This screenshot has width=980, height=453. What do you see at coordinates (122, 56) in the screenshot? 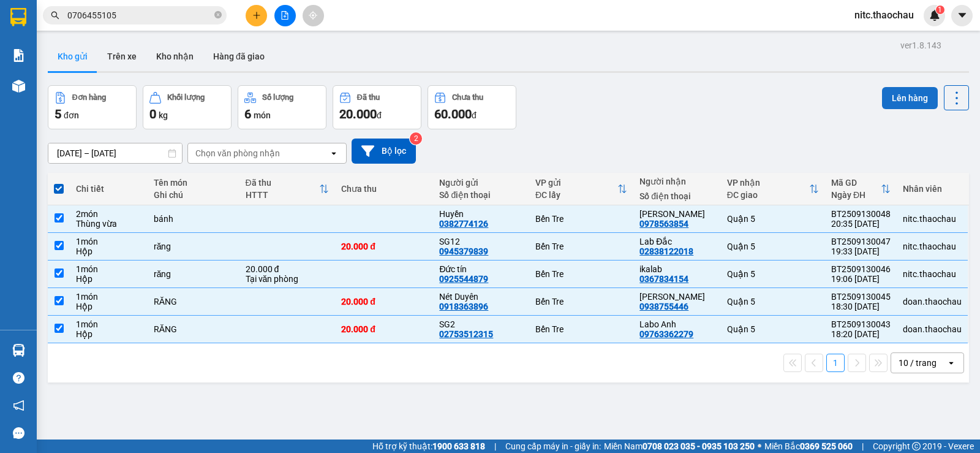
I see `button: Trên xe` at bounding box center [122, 56].